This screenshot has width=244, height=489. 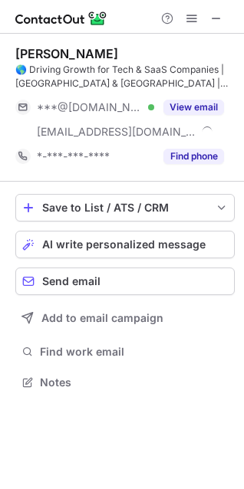 What do you see at coordinates (125, 281) in the screenshot?
I see `button: Send email` at bounding box center [125, 281].